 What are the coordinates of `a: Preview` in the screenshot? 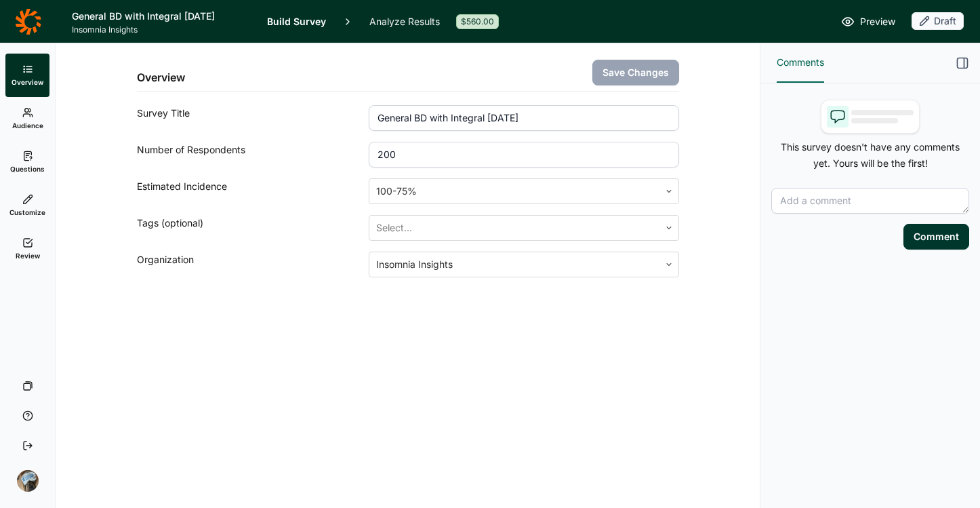 It's located at (869, 22).